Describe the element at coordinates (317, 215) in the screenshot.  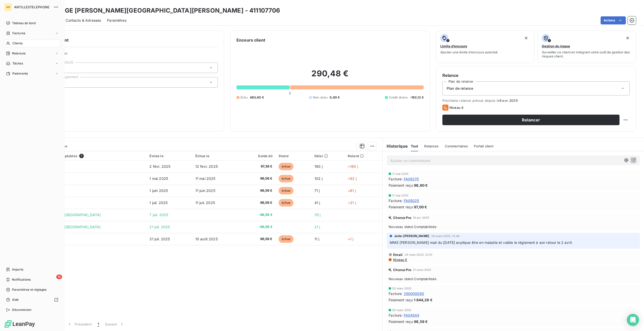
I see `span: 35 j` at that location.